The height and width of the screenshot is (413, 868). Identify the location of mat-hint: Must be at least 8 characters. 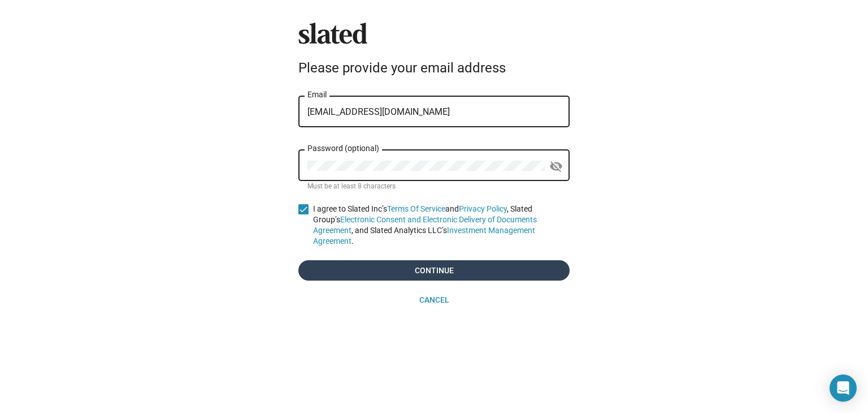
(351, 186).